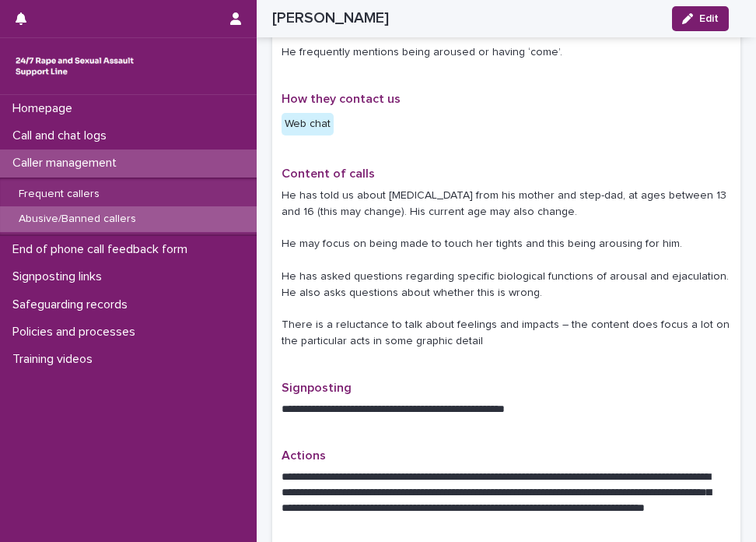  What do you see at coordinates (77, 218) in the screenshot?
I see `p: Abusive/Banned callers` at bounding box center [77, 218].